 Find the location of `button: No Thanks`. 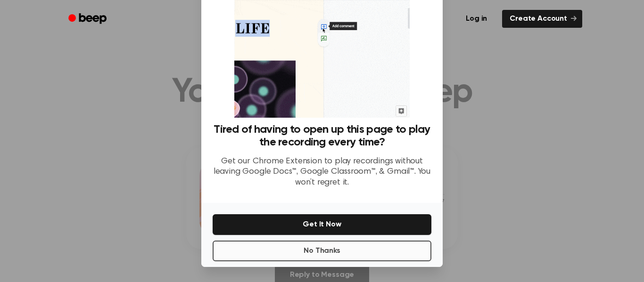

button: No Thanks is located at coordinates (322, 251).